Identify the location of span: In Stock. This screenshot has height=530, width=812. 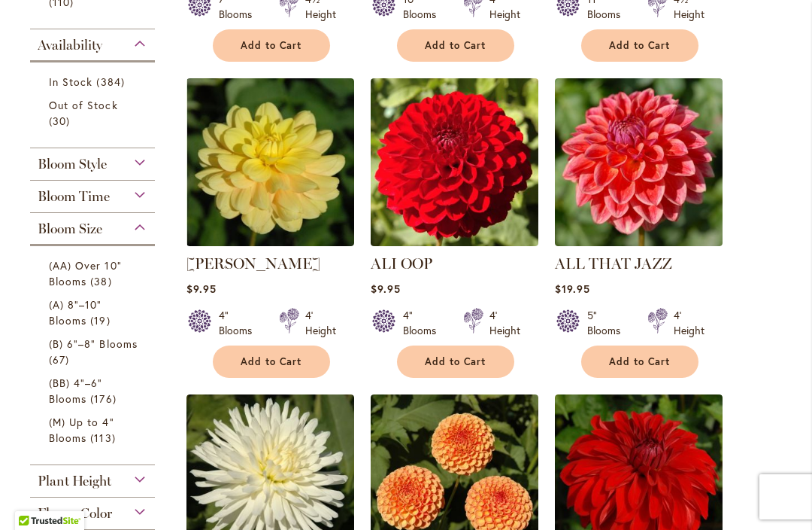
(71, 81).